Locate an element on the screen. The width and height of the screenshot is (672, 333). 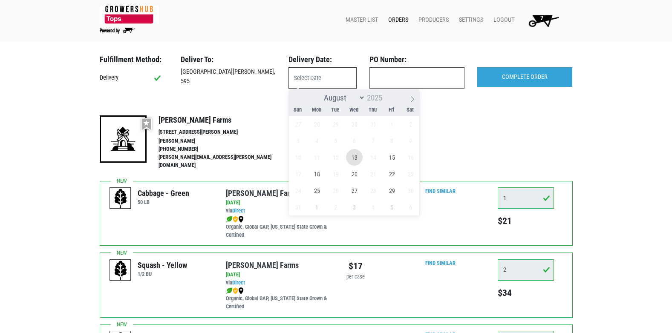
span: August 4, 2025 is located at coordinates (316, 141).